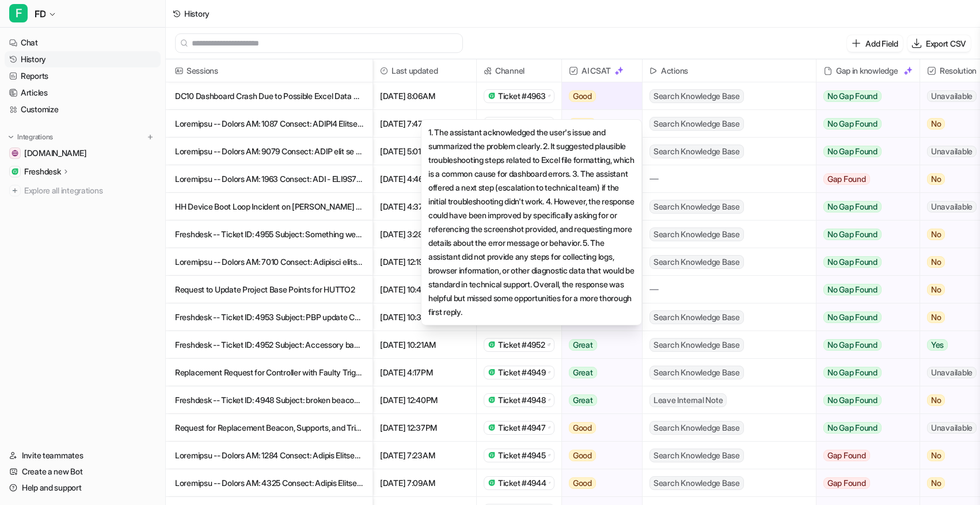  What do you see at coordinates (42, 172) in the screenshot?
I see `p: Freshdesk` at bounding box center [42, 172].